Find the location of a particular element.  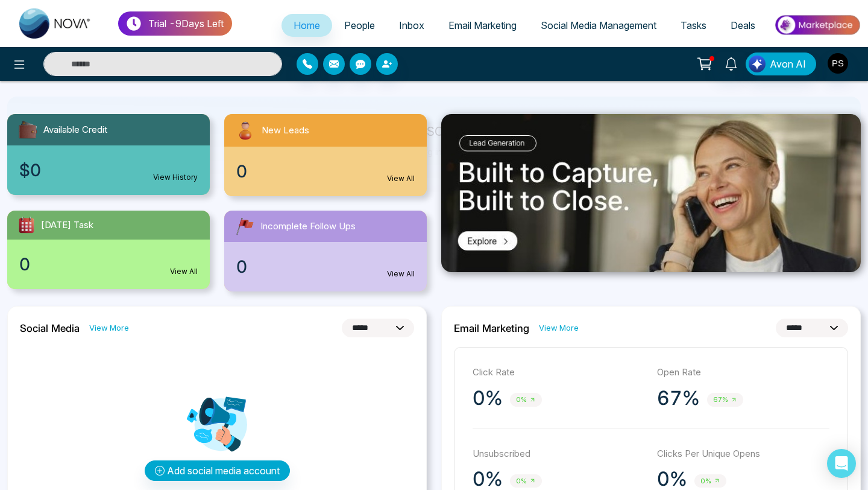

span: Deals is located at coordinates (743, 25).